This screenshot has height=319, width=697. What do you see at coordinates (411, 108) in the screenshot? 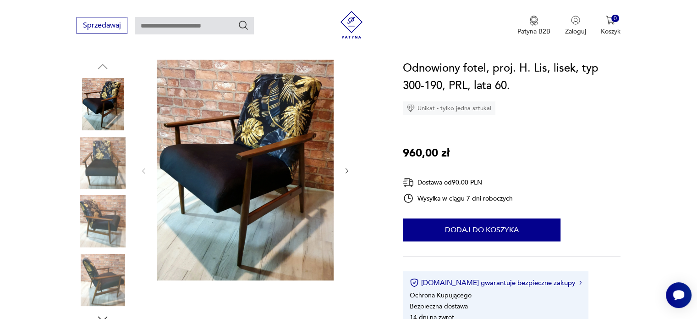
I see `img: Ikona diamentu` at bounding box center [411, 108].